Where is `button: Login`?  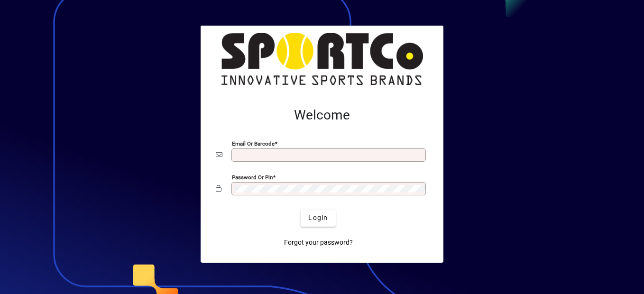
button: Login is located at coordinates (318, 218).